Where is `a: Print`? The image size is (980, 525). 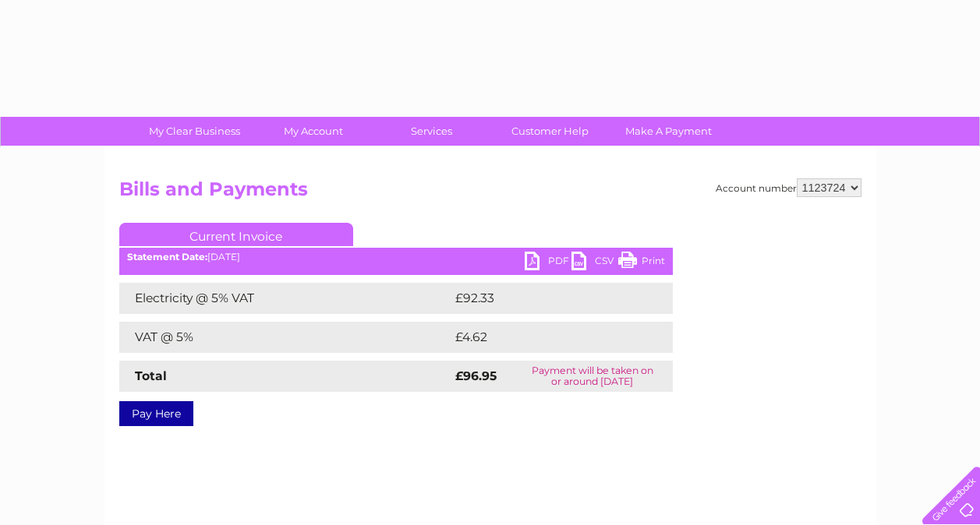 a: Print is located at coordinates (642, 262).